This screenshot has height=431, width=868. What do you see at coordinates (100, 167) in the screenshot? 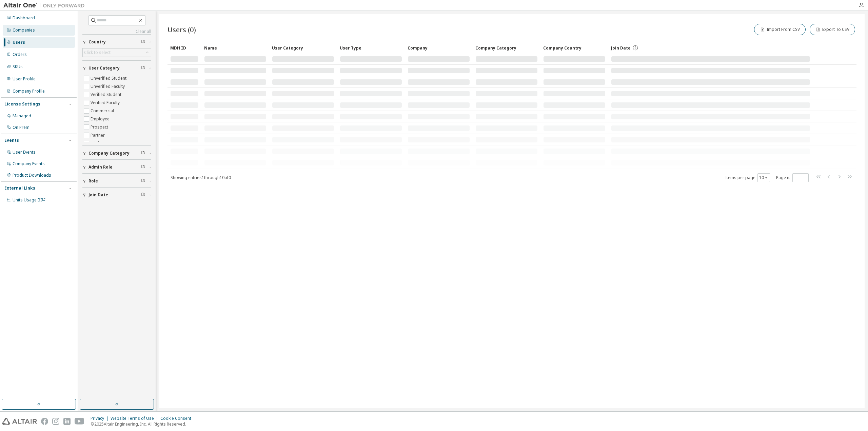
I see `span: Admin Role` at bounding box center [100, 167].